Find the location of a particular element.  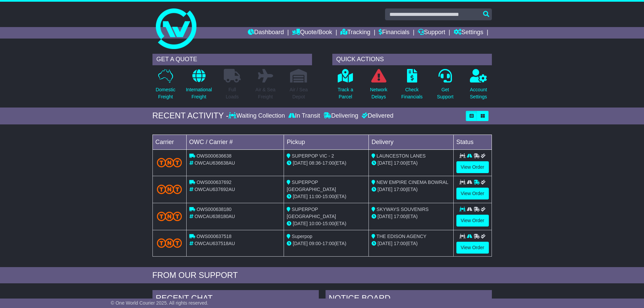

div: Delivering is located at coordinates (341, 116).